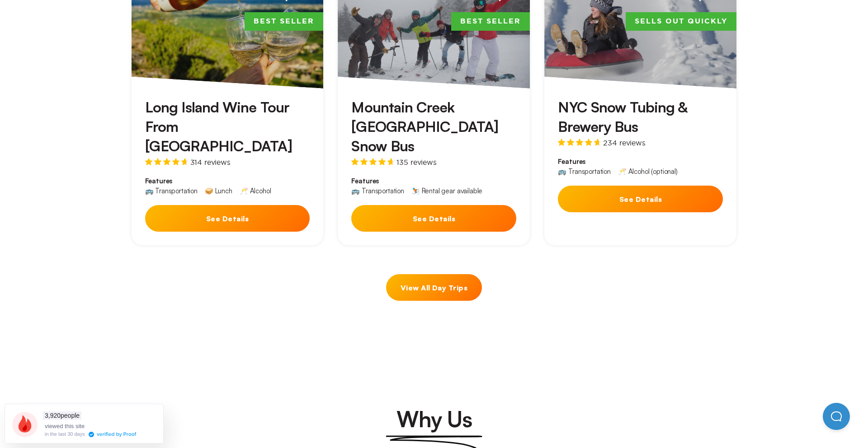 The height and width of the screenshot is (448, 868). What do you see at coordinates (65, 426) in the screenshot?
I see `span: viewed this site` at bounding box center [65, 426].